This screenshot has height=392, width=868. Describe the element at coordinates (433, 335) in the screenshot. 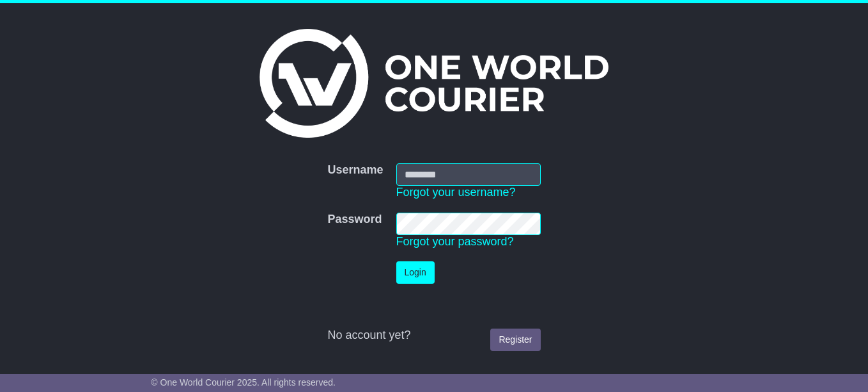

I see `div: No account yet?` at that location.